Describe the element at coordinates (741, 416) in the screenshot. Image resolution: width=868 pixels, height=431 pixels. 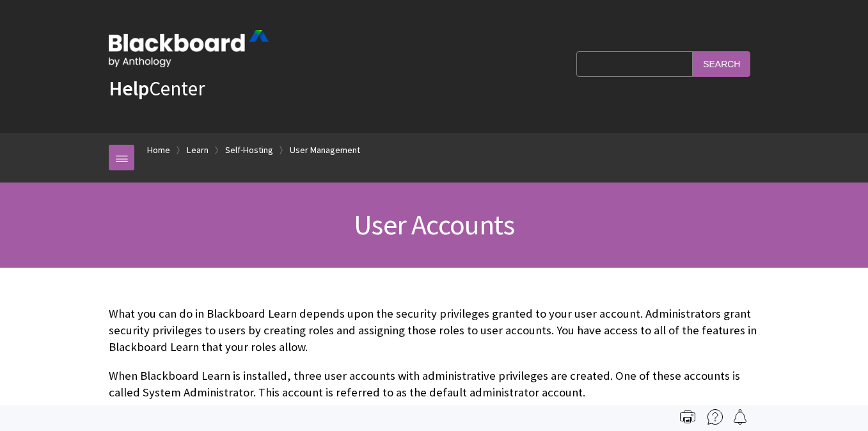
I see `img: Follow this page` at that location.